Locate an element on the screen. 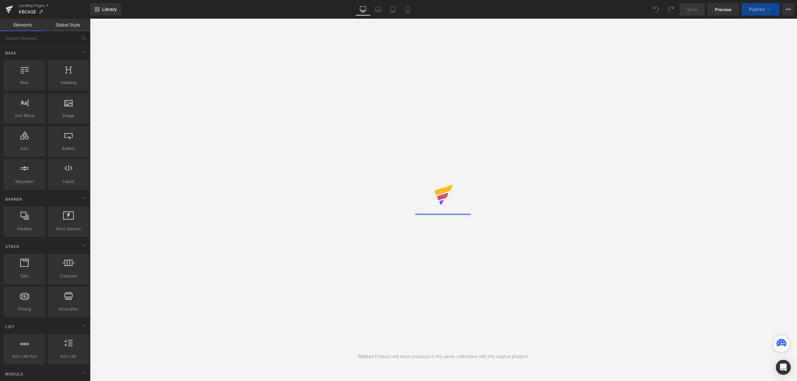  span: Publish is located at coordinates (757, 9).